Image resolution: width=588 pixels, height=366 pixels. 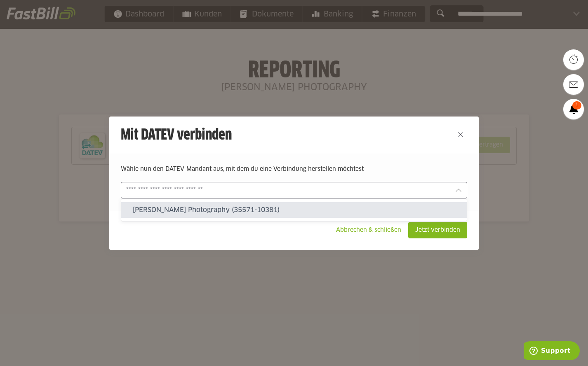 What do you see at coordinates (369, 231) in the screenshot?
I see `sl-button: Abbrechen & schließen` at bounding box center [369, 231].